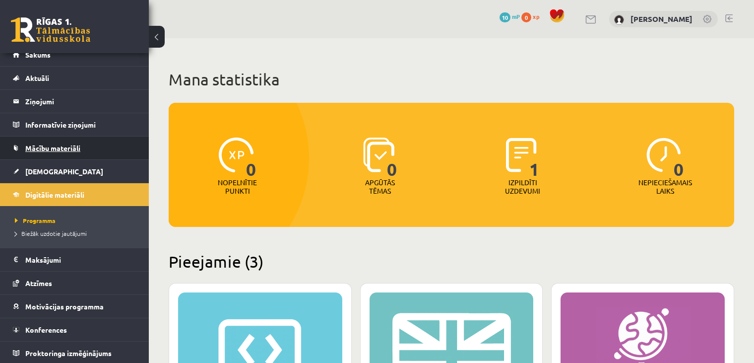 This screenshot has width=754, height=363. Describe the element at coordinates (38, 55) in the screenshot. I see `span: Sākums` at that location.